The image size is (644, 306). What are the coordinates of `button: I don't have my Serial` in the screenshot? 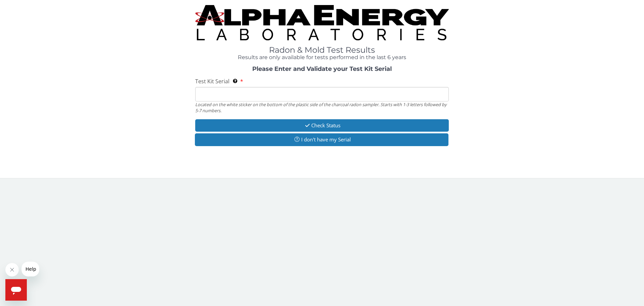 It's located at (322, 139).